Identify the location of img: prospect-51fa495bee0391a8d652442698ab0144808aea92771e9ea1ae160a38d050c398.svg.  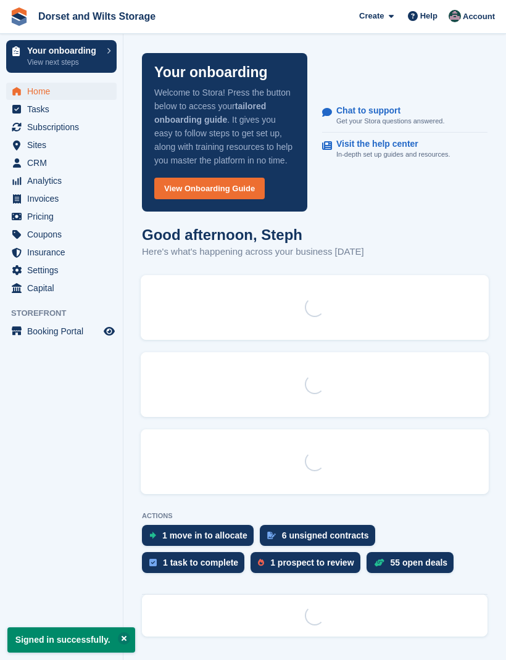
(261, 563).